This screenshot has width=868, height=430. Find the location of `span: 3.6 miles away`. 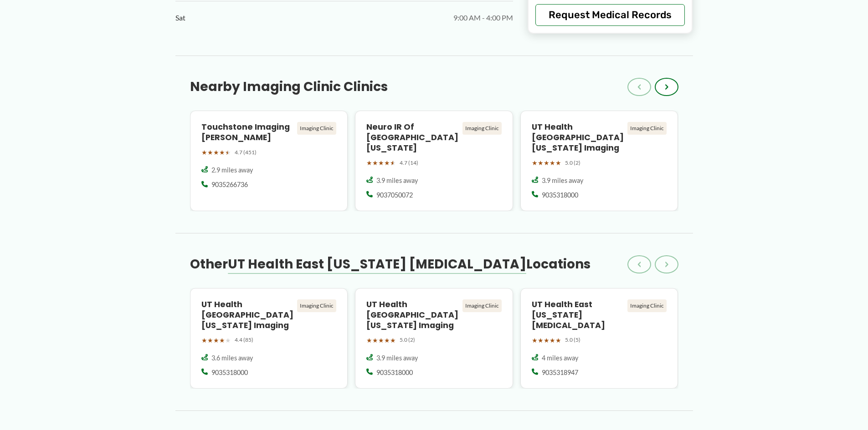

span: 3.6 miles away is located at coordinates (232, 358).